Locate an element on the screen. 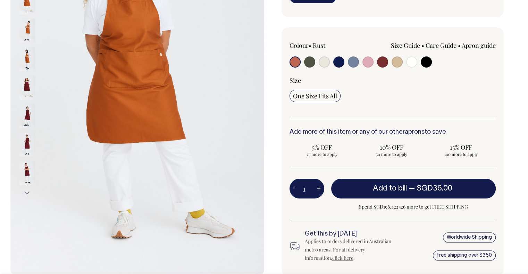 Image resolution: width=528 pixels, height=274 pixels. h6: Add more of this item or any of our other to save is located at coordinates (392, 133).